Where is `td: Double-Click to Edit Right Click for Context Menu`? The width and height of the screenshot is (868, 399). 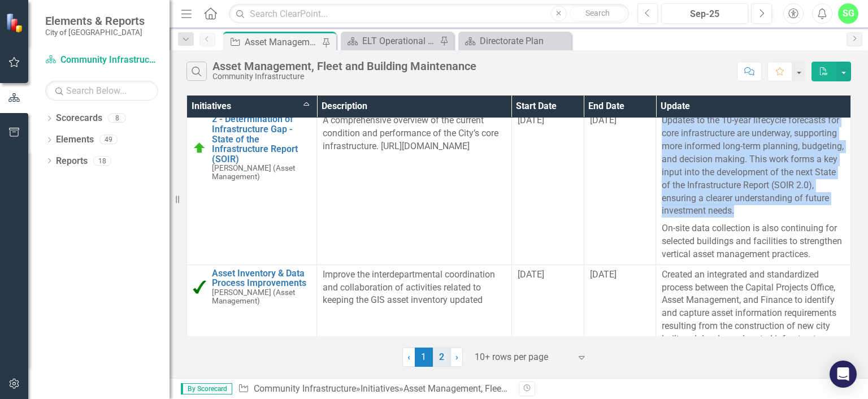
td: Double-Click to Edit Right Click for Context Menu is located at coordinates (252, 187).